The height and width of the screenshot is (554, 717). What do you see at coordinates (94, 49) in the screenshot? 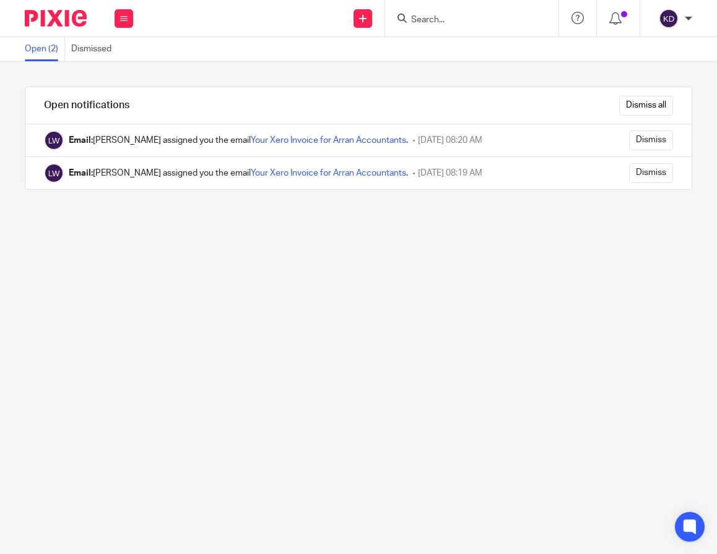
I see `a: Dismissed` at bounding box center [94, 49].